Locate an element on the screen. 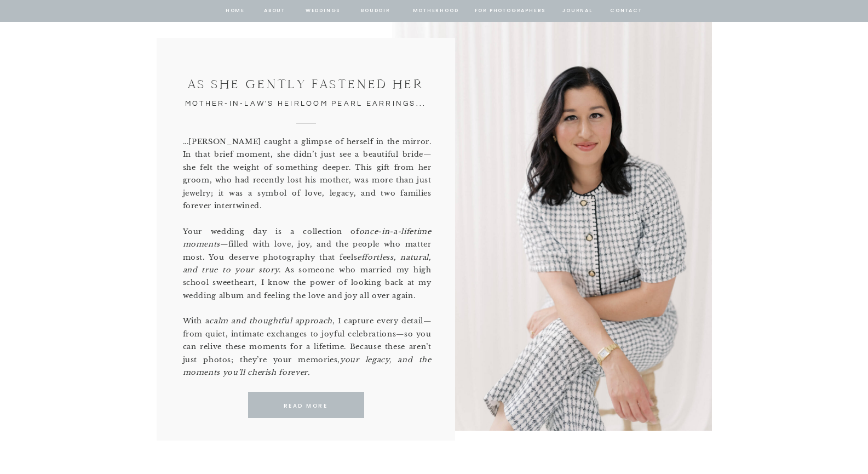 Image resolution: width=868 pixels, height=474 pixels. a: journal is located at coordinates (578, 11).